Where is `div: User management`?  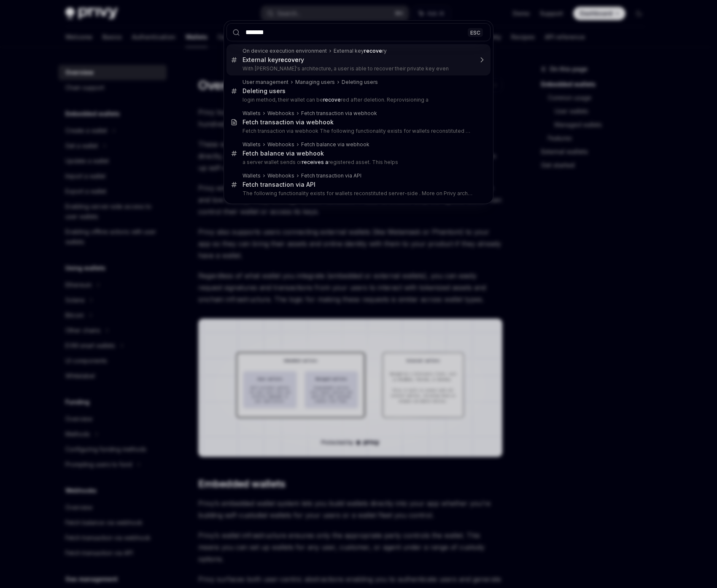 div: User management is located at coordinates (265, 82).